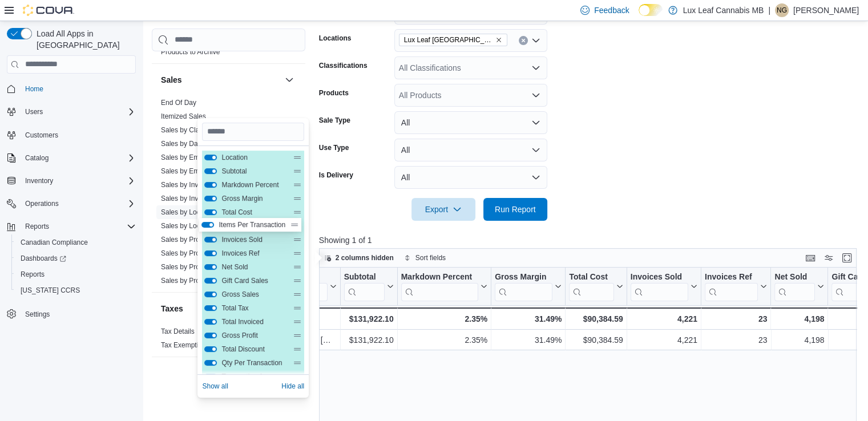  What do you see at coordinates (368, 319) in the screenshot?
I see `div: $131,922.10` at bounding box center [368, 319].